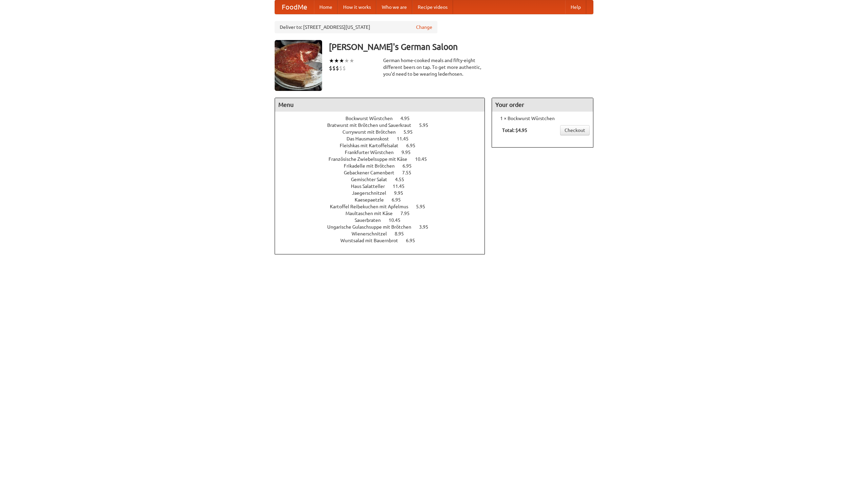  What do you see at coordinates (384, 214) in the screenshot?
I see `a: Maultaschen mit Käse 7.95` at bounding box center [384, 214].